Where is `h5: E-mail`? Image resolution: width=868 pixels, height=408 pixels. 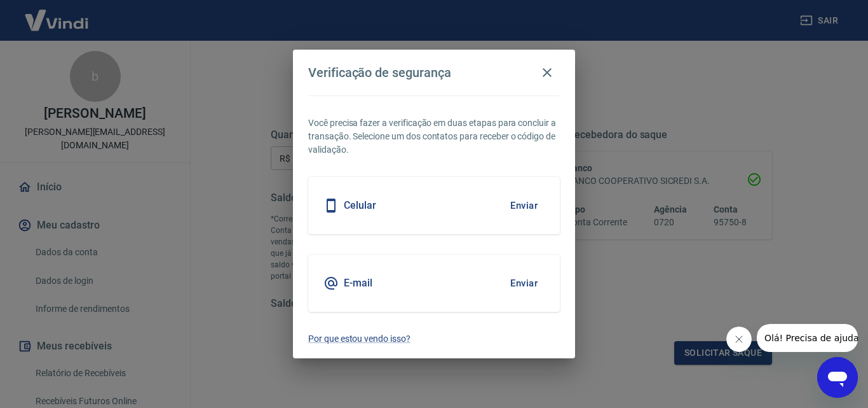
h5: E-mail is located at coordinates (358, 283).